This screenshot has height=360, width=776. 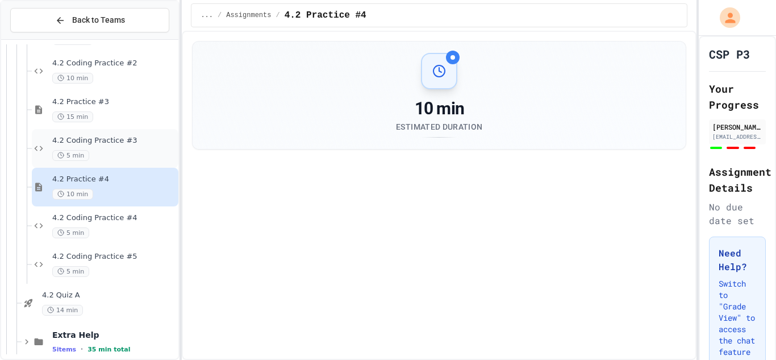 I want to click on h1: CSP P3, so click(x=729, y=54).